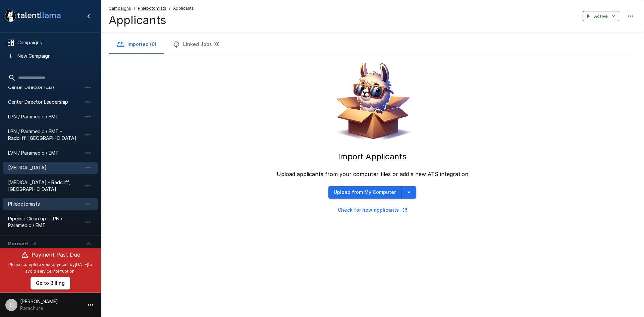 Image resolution: width=644 pixels, height=317 pixels. I want to click on u: Phlebotomists, so click(152, 8).